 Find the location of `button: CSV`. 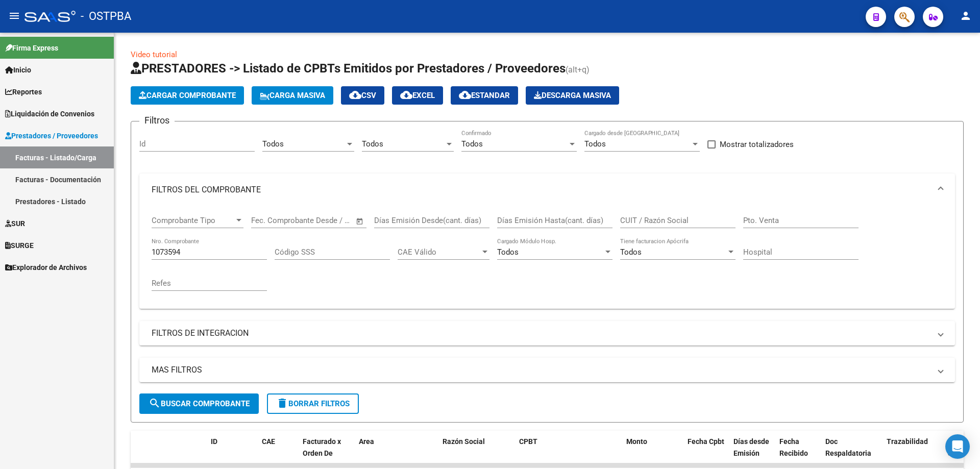

button: CSV is located at coordinates (363, 96).